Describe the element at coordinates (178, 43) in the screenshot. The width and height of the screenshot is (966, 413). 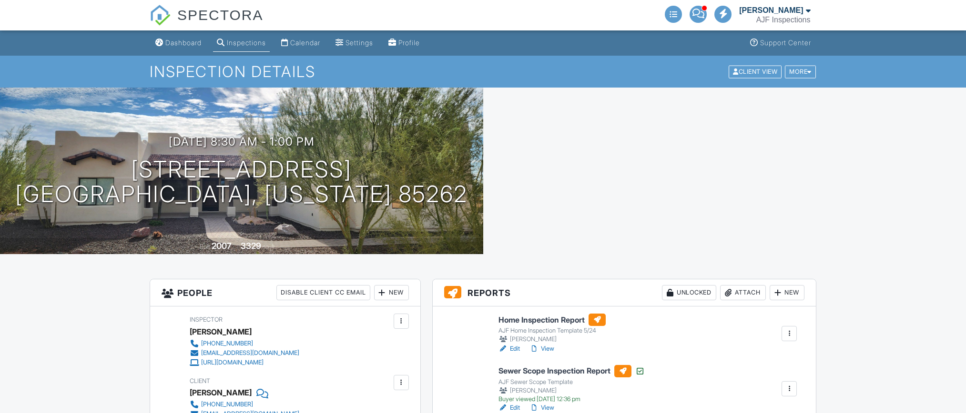
I see `a: Dashboard` at that location.